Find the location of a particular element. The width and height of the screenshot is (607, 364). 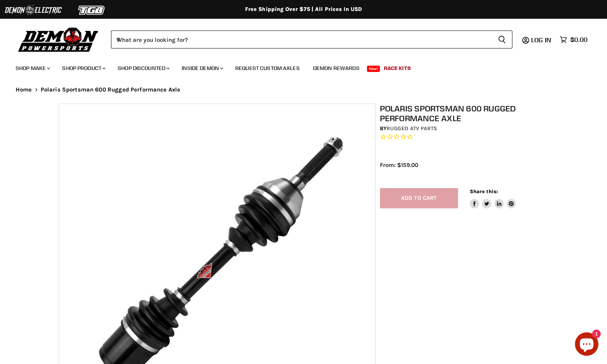

form: Product is located at coordinates (312, 40).